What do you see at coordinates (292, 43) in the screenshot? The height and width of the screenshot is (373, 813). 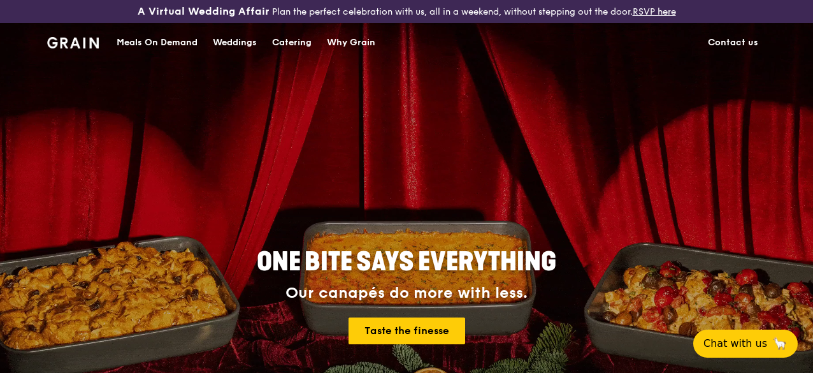 I see `div: Catering` at bounding box center [292, 43].